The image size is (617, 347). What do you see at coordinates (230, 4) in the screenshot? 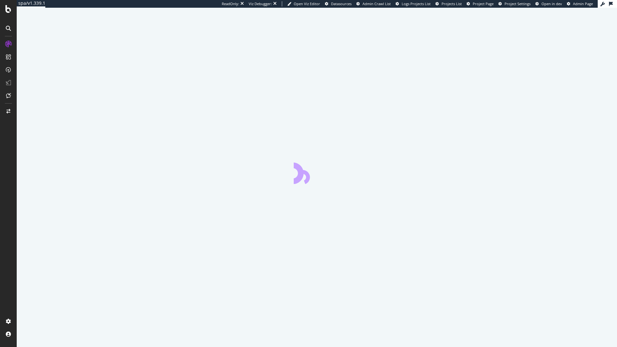
I see `div: ReadOnly:` at bounding box center [230, 4].